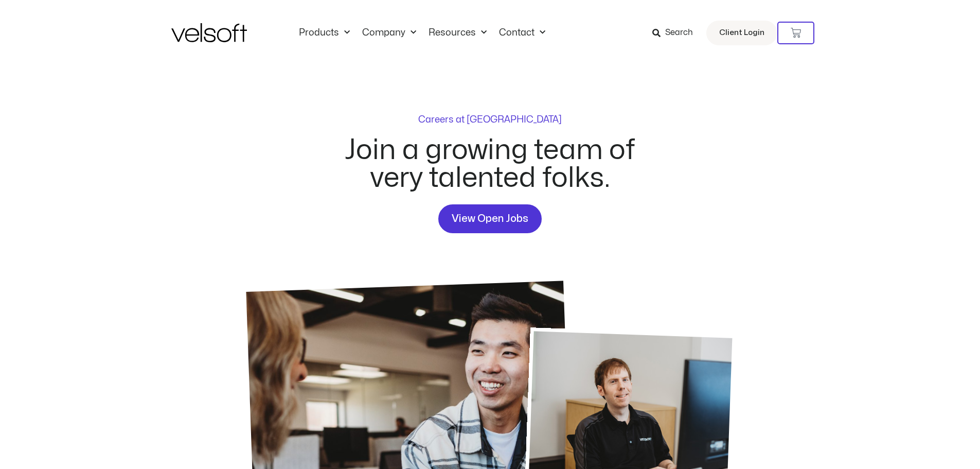 This screenshot has height=469, width=980. Describe the element at coordinates (742, 33) in the screenshot. I see `a: Client Login` at that location.